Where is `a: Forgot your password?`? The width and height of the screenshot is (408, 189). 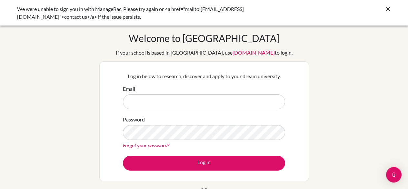 a: Forgot your password? is located at coordinates (146, 145).